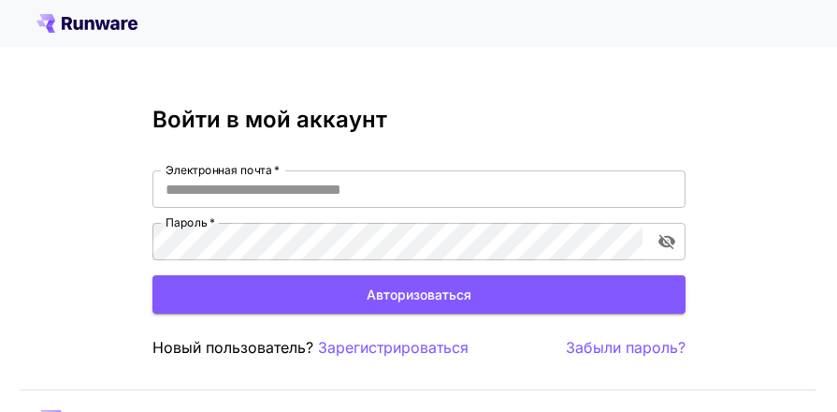 The image size is (837, 412). I want to click on font: Войти в мой аккаунт, so click(269, 119).